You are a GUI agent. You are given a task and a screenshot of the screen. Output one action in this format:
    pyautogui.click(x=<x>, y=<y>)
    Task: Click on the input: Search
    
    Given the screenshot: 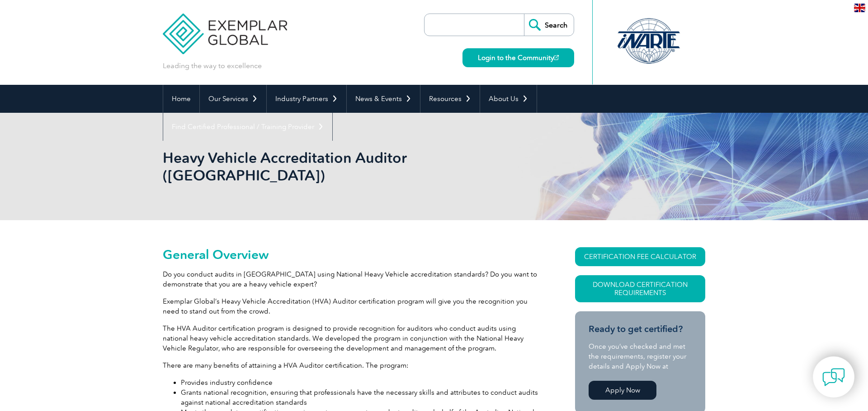 What is the action you would take?
    pyautogui.click(x=549, y=24)
    